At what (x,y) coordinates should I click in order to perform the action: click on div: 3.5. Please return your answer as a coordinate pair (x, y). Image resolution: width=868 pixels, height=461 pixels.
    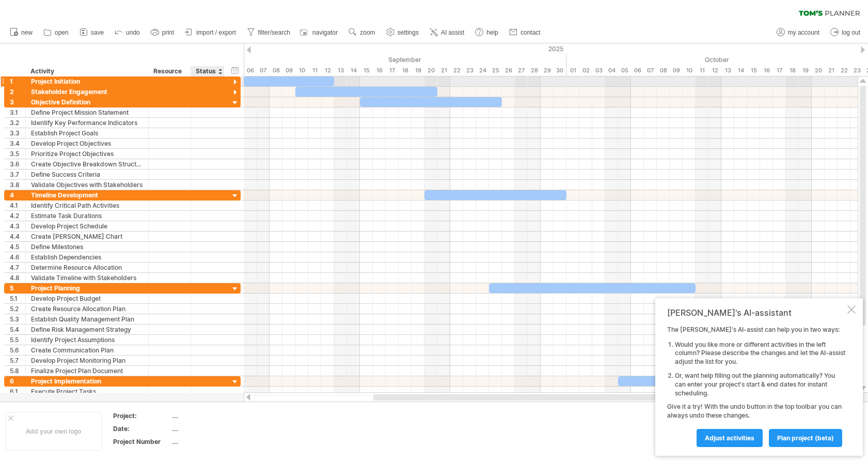
    Looking at the image, I should click on (18, 154).